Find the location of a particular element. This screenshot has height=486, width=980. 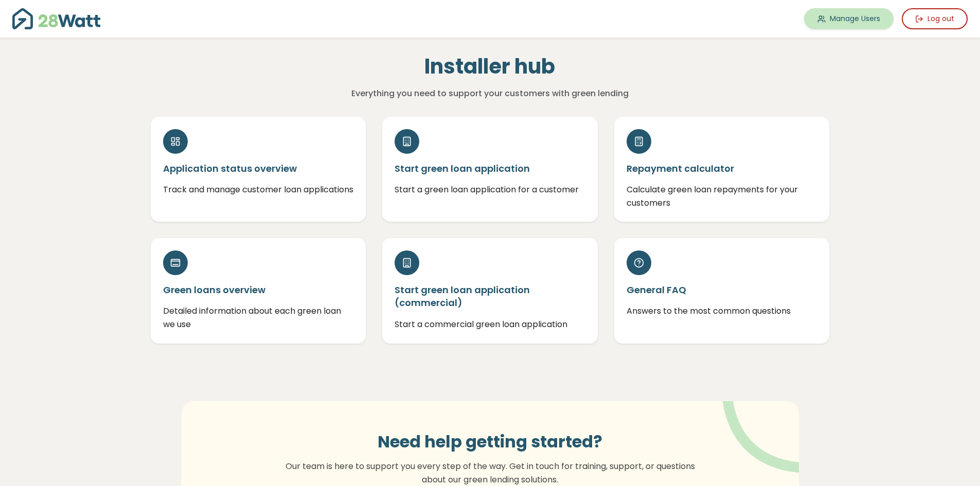

p: Answers to the most common questions is located at coordinates (722, 311).